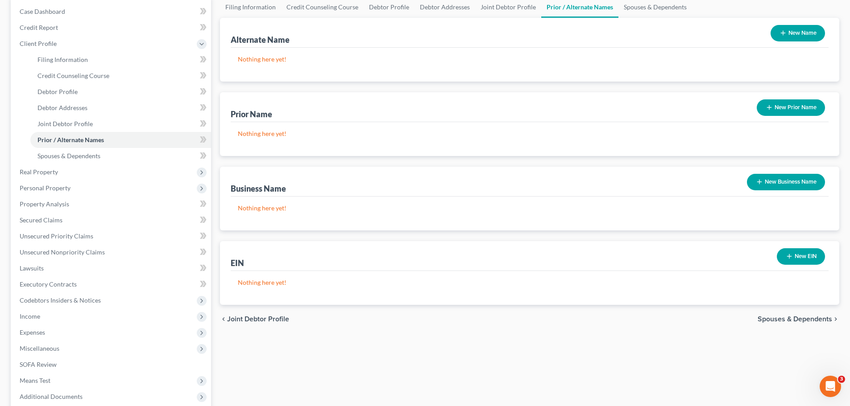  What do you see at coordinates (39, 348) in the screenshot?
I see `span: Miscellaneous` at bounding box center [39, 348].